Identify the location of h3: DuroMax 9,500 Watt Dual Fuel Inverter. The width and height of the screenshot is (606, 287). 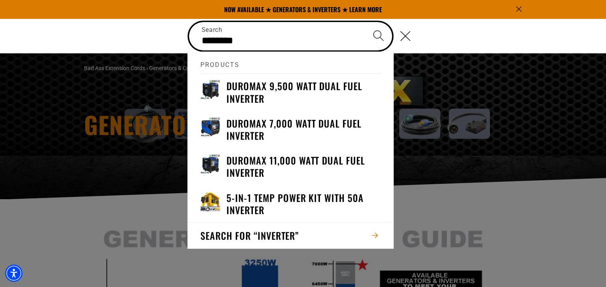
(303, 92).